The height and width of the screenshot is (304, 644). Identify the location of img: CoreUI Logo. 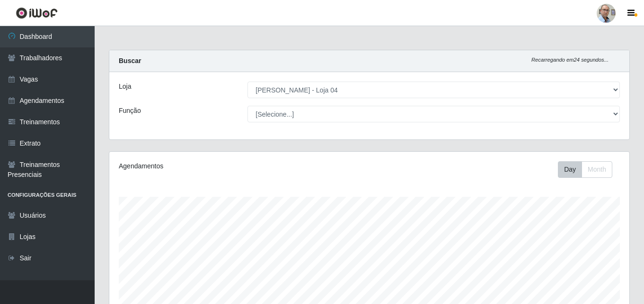
(37, 13).